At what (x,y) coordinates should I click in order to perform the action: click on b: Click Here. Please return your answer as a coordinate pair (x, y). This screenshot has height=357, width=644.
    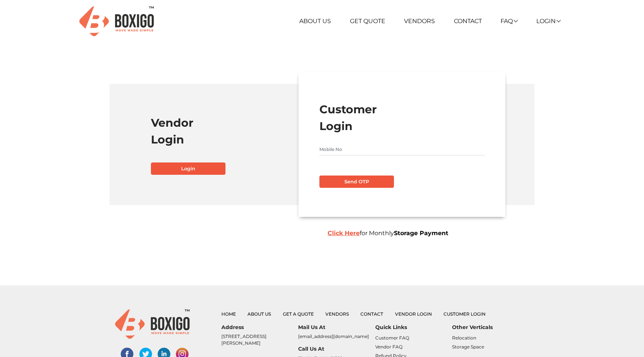
    Looking at the image, I should click on (344, 233).